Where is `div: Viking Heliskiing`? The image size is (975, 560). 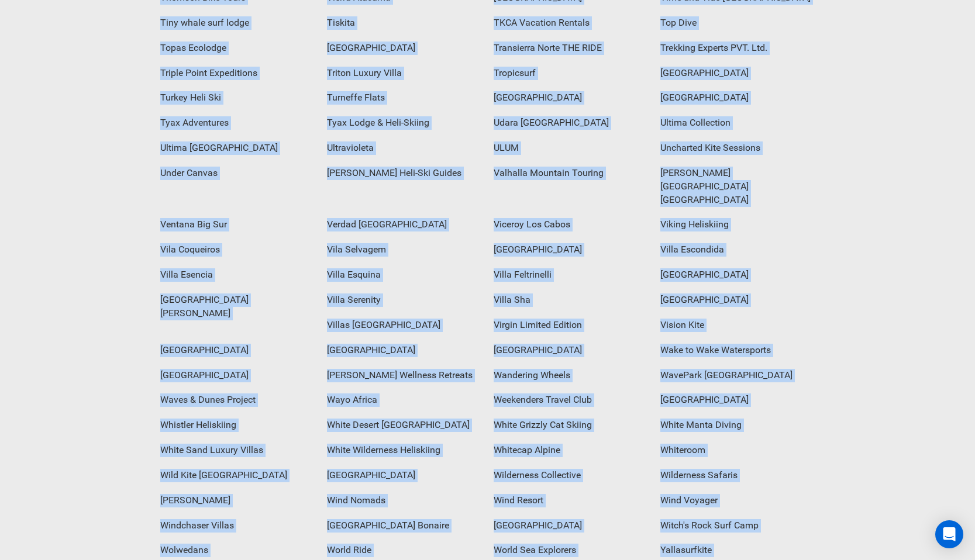 div: Viking Heliskiing is located at coordinates (738, 225).